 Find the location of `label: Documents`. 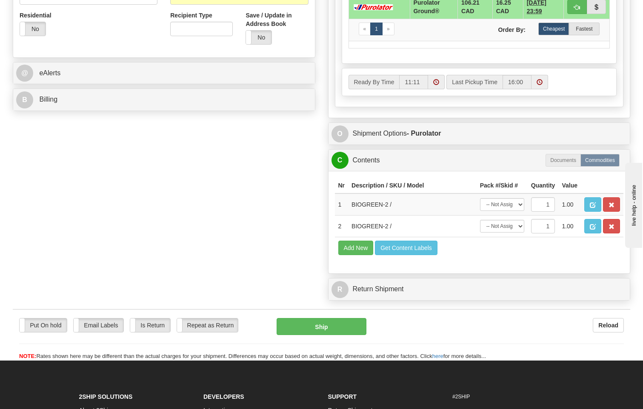

label: Documents is located at coordinates (563, 160).